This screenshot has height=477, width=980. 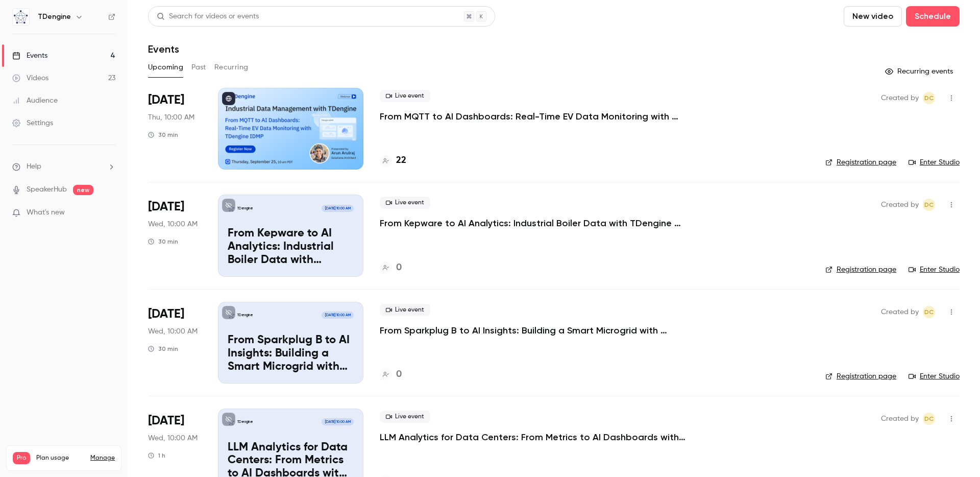 What do you see at coordinates (174, 235) in the screenshot?
I see `div: Oct 1 Wed, 10:00 AM (America/Los Angeles)` at bounding box center [174, 235].